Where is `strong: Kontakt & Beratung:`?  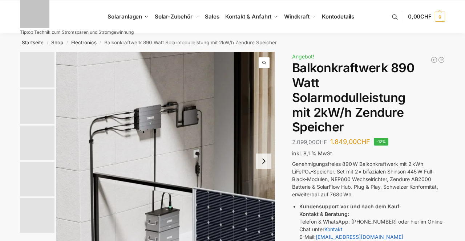 strong: Kontakt & Beratung: is located at coordinates (324, 214).